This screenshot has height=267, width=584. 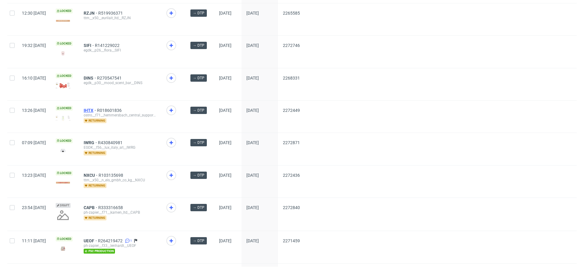 What do you see at coordinates (108, 45) in the screenshot?
I see `a: R141229022` at bounding box center [108, 45].